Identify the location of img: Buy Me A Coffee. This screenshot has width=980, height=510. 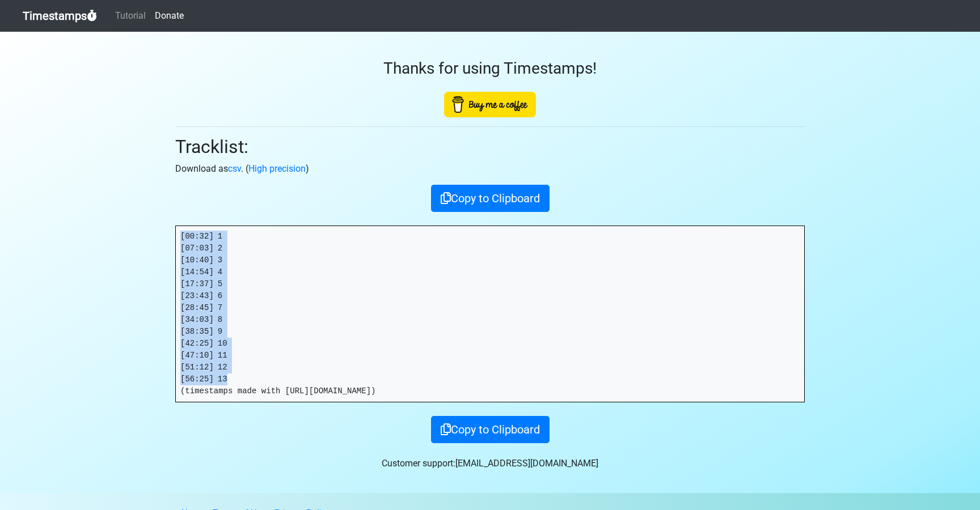
(490, 104).